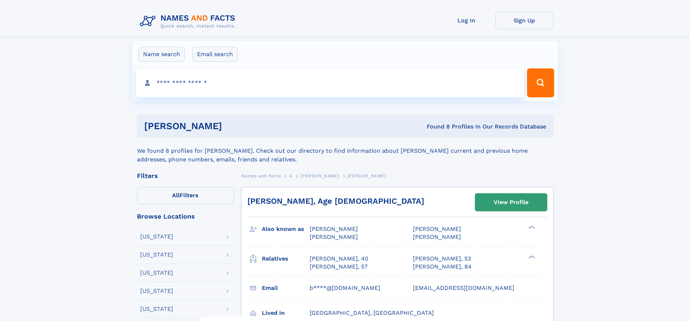 The width and height of the screenshot is (690, 321). What do you see at coordinates (541, 83) in the screenshot?
I see `button: Search Button` at bounding box center [541, 83].